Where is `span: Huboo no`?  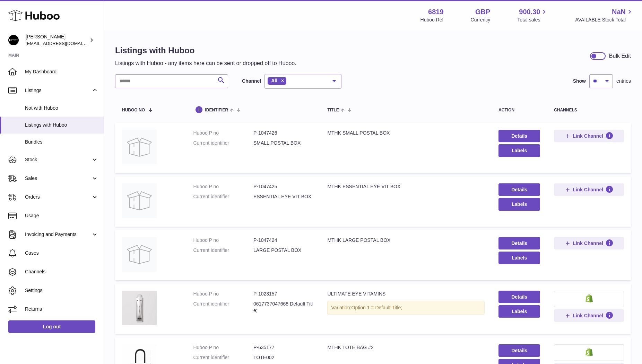 span: Huboo no is located at coordinates (133, 110).